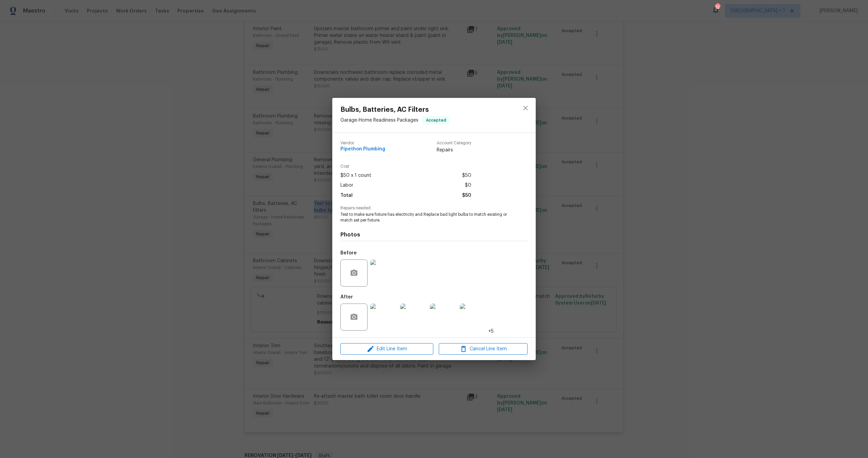 The image size is (868, 458). Describe the element at coordinates (425, 218) in the screenshot. I see `span: Test to make sure fixture has electricity and Replace bad light bulbs to match existing or match ...` at that location.